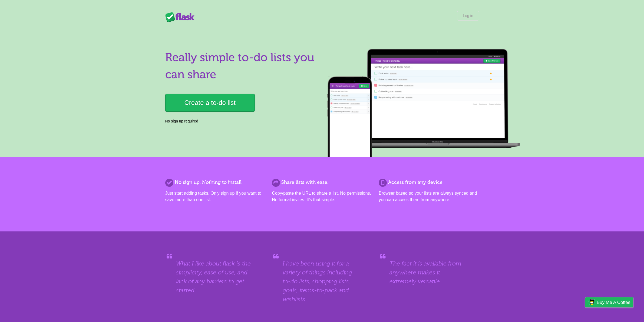 This screenshot has width=644, height=322. What do you see at coordinates (242, 121) in the screenshot?
I see `p: No sign up required` at bounding box center [242, 121].